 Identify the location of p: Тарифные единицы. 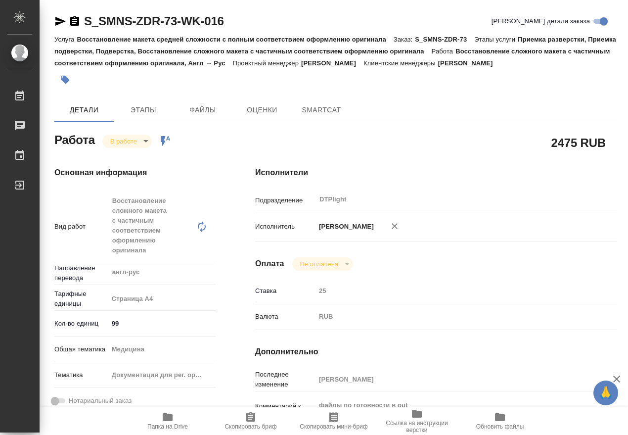
(81, 299).